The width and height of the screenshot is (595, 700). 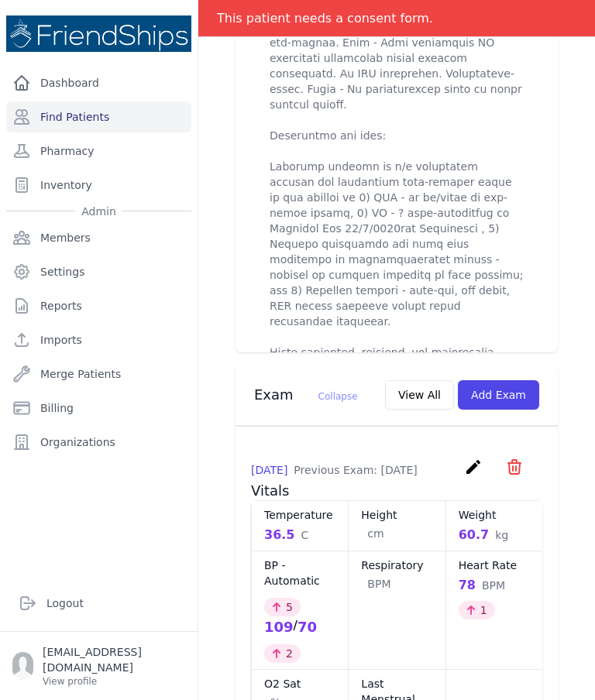 I want to click on div: 5, so click(x=282, y=607).